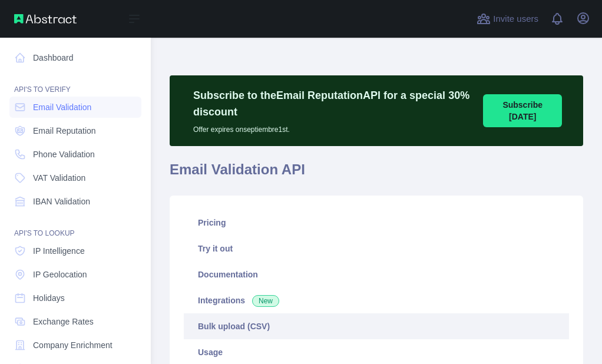 This screenshot has width=602, height=364. I want to click on a: Dashboard, so click(75, 58).